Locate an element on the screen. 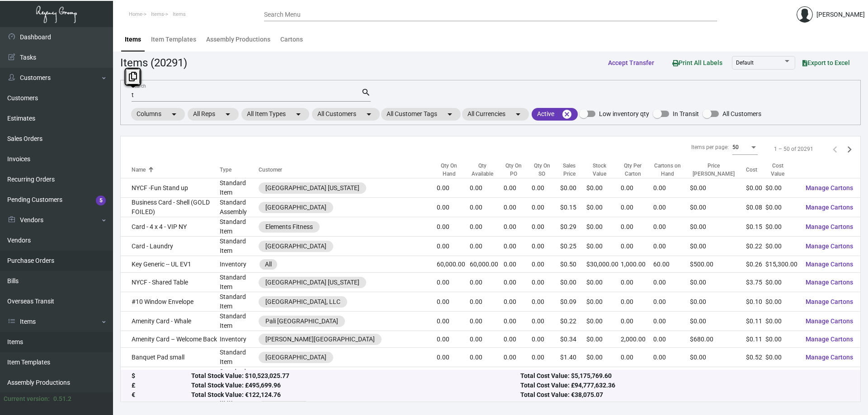  button: Export to Excel is located at coordinates (827, 63).